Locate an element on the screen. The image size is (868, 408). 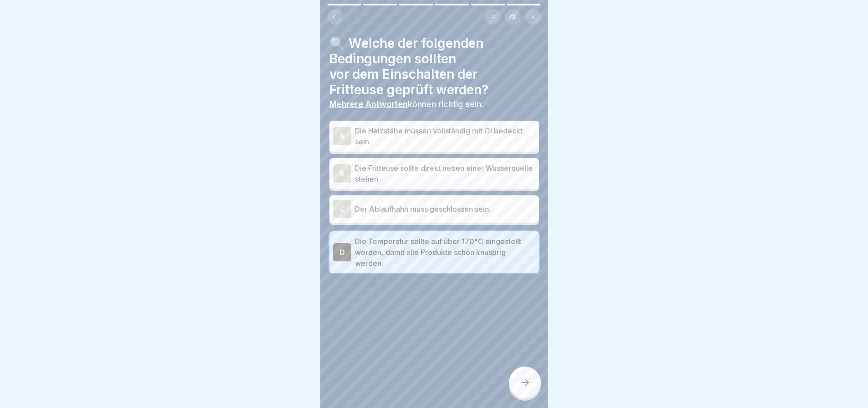
div: B is located at coordinates (342, 173).